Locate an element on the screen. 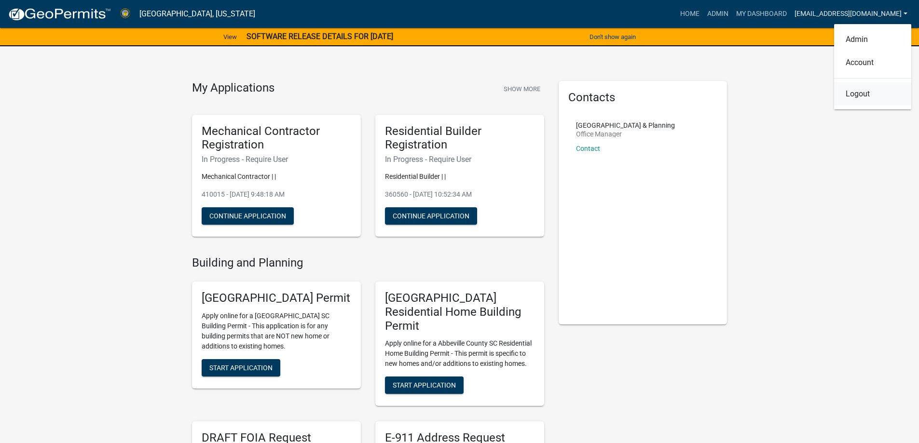 Image resolution: width=919 pixels, height=443 pixels. h4: Building and Planning is located at coordinates (368, 263).